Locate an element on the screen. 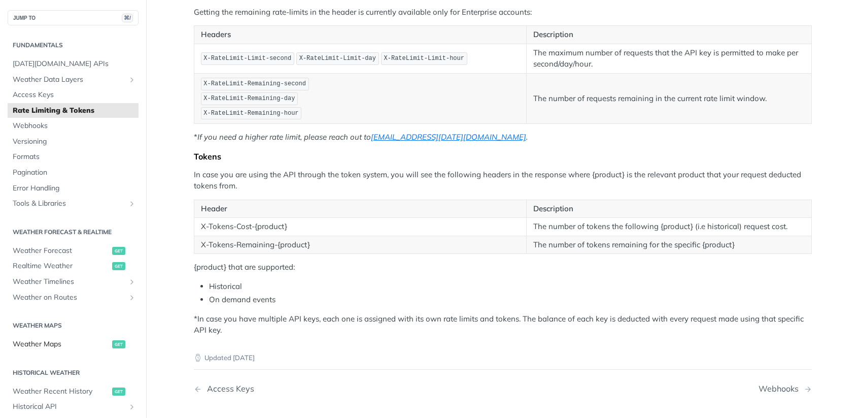 Image resolution: width=859 pixels, height=418 pixels. span: X-RateLimit-Remaining-second is located at coordinates (255, 84).